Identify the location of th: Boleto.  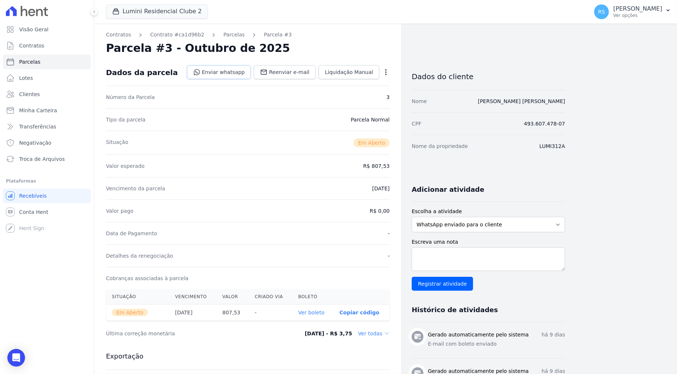
(313, 297).